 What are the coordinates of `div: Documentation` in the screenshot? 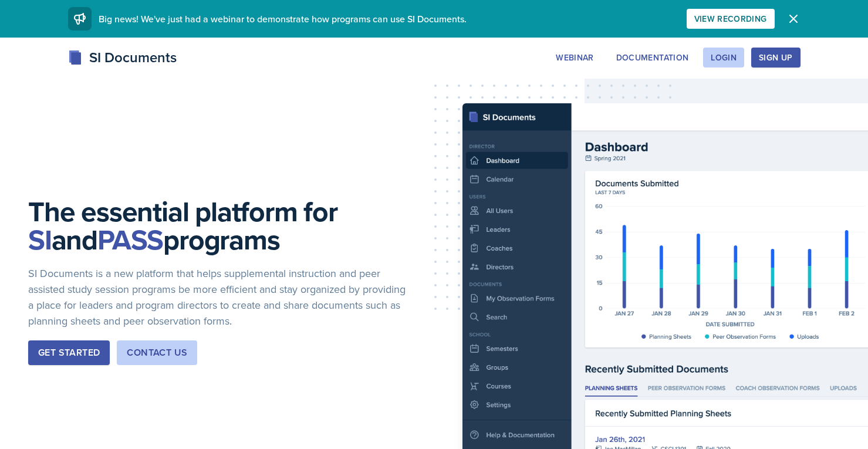 It's located at (653, 58).